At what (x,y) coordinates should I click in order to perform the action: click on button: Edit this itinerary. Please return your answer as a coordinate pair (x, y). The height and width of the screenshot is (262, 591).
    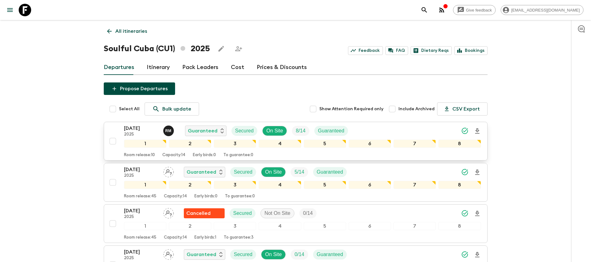
    Looking at the image, I should click on (221, 49).